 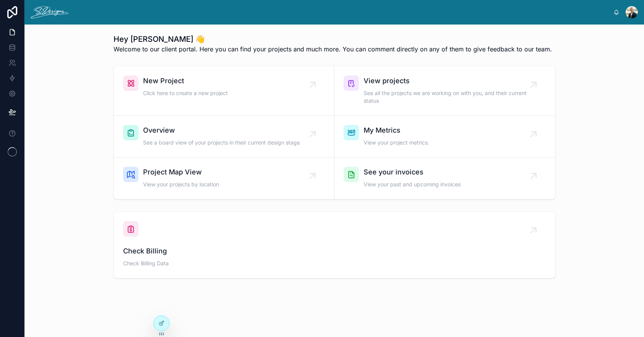 I want to click on span: See a board view of your projects in their current design stage, so click(x=221, y=143).